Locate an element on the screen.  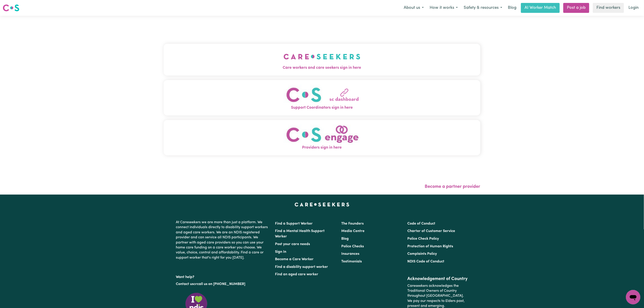
button: About us is located at coordinates (414, 8).